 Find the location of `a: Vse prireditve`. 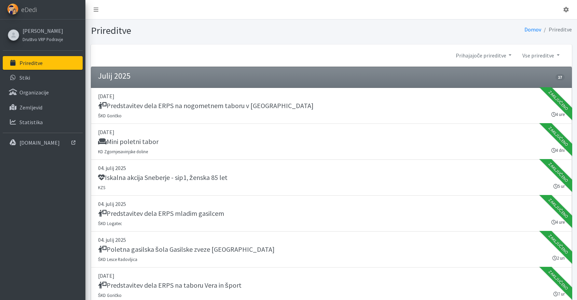

a: Vse prireditve is located at coordinates (541, 55).